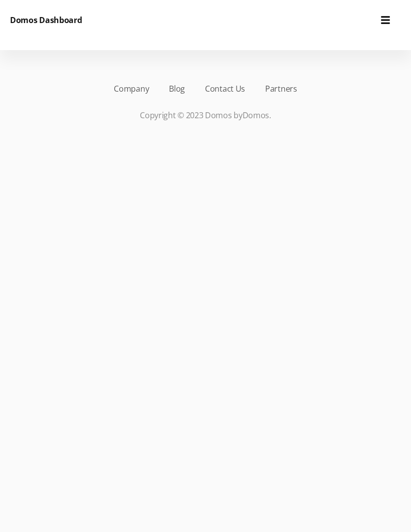 The height and width of the screenshot is (532, 411). Describe the element at coordinates (281, 89) in the screenshot. I see `a: Partners` at that location.